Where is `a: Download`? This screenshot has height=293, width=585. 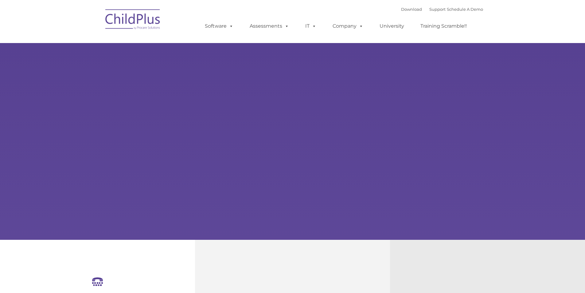
a: Download is located at coordinates (412, 9).